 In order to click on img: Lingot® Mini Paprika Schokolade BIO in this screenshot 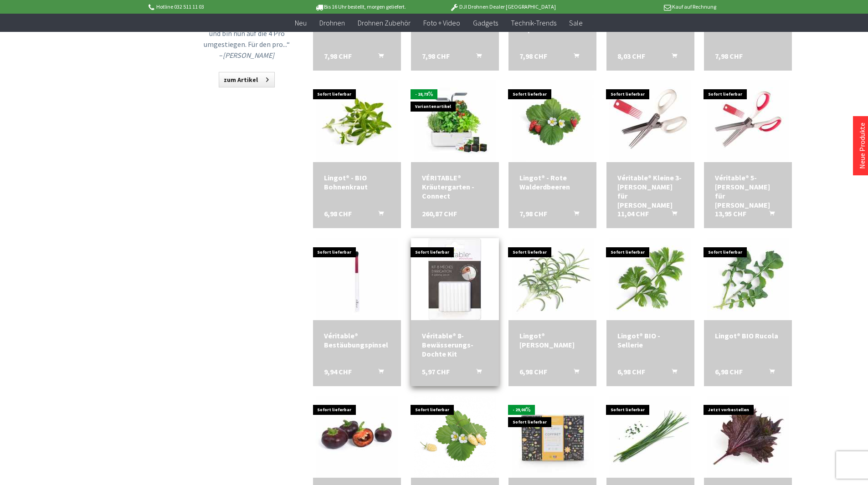, I will do `click(356, 437)`.